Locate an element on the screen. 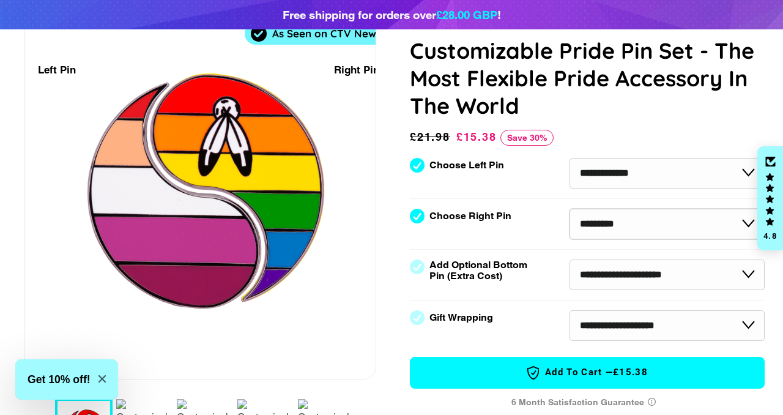 The height and width of the screenshot is (415, 783). label: Choose Left Pin is located at coordinates (467, 165).